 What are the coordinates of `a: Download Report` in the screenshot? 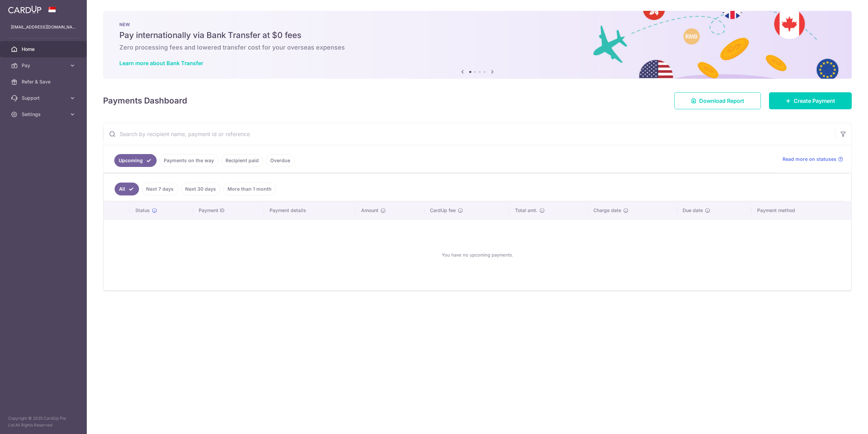 It's located at (717, 101).